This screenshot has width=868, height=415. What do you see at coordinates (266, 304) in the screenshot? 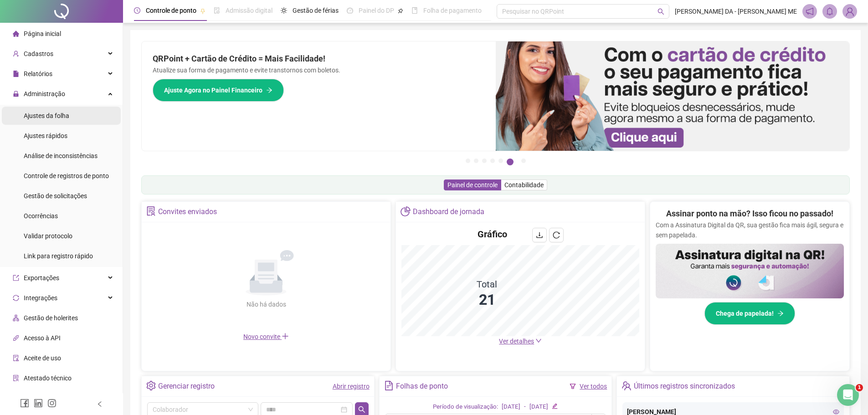
I see `div: Não há dados` at bounding box center [266, 304].